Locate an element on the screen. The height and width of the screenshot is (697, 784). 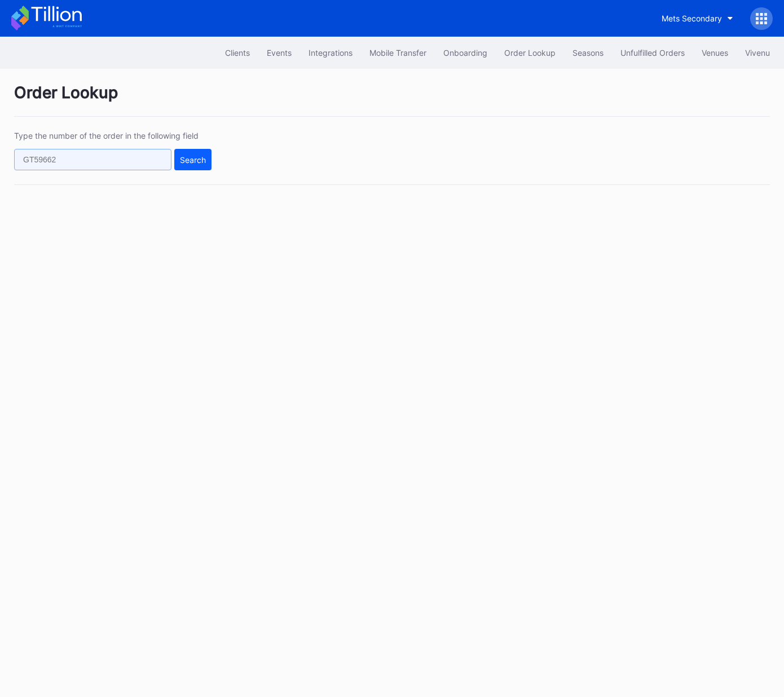
div: Search is located at coordinates (193, 160).